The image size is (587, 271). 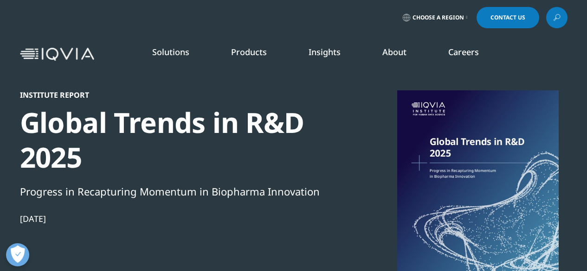 I want to click on a: Contact Us, so click(x=507, y=18).